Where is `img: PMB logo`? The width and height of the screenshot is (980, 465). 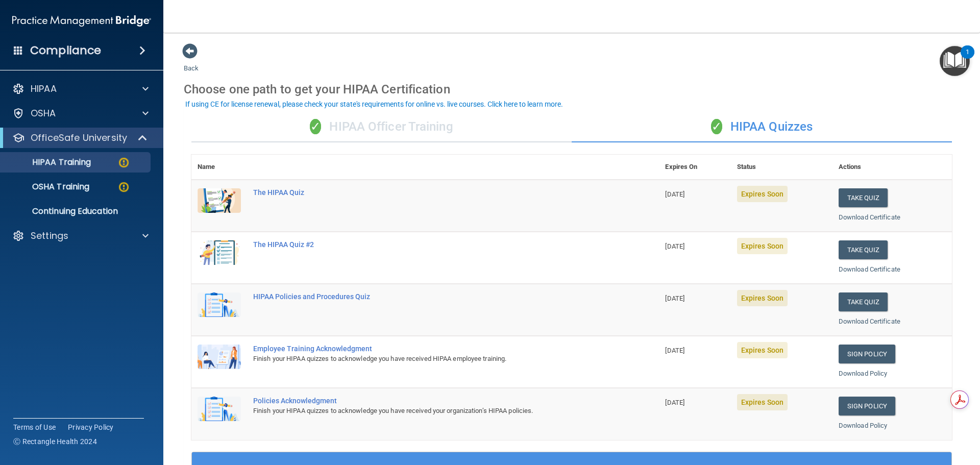
img: PMB logo is located at coordinates (81, 21).